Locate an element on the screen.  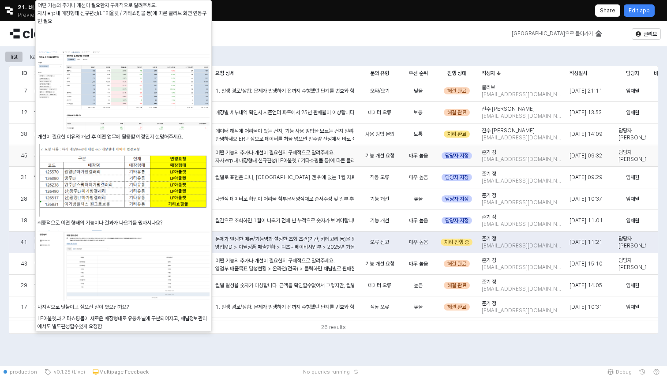
span: 오류 신고 is located at coordinates (379, 242).